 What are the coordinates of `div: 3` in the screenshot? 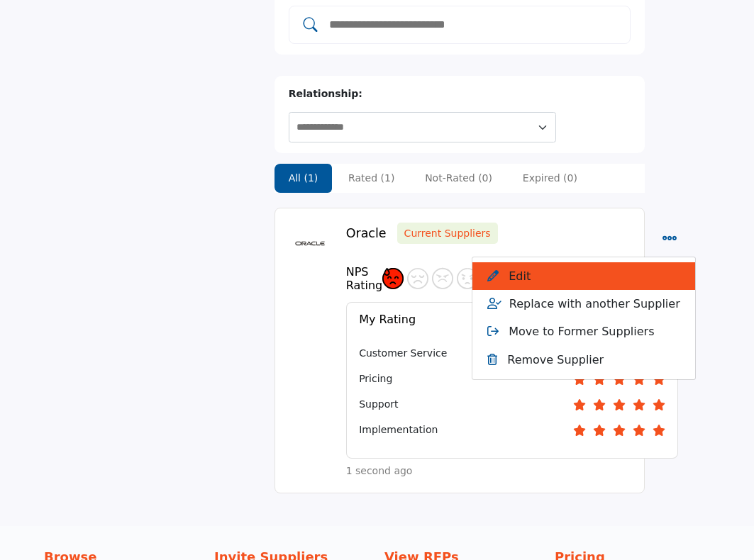 It's located at (467, 279).